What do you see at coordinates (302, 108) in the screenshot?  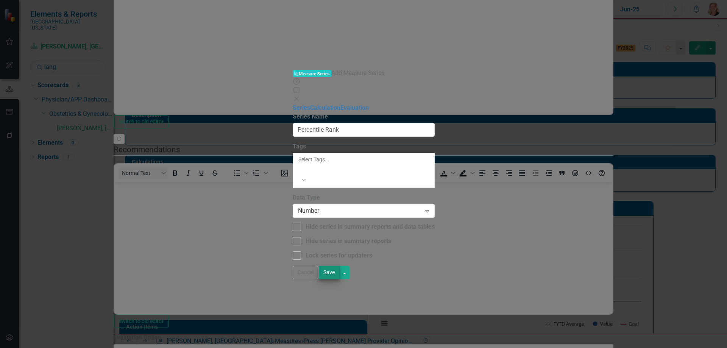 I see `a: Series` at bounding box center [302, 108].